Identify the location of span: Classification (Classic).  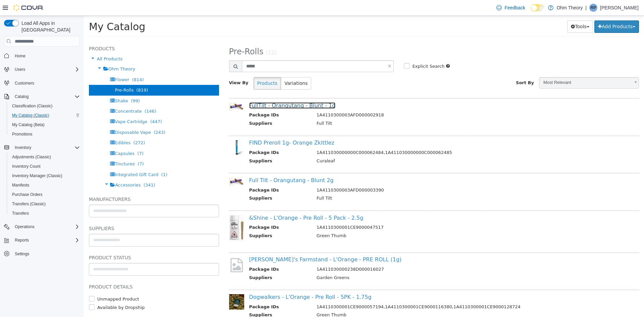
(33, 106).